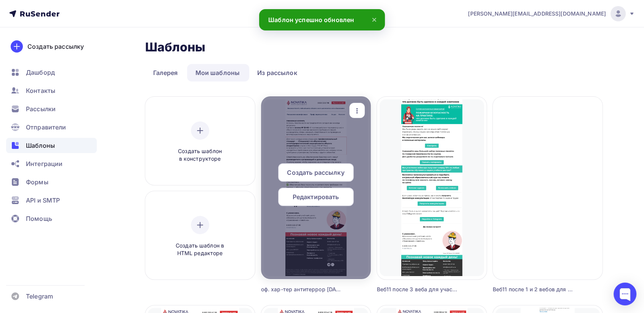 Image resolution: width=644 pixels, height=313 pixels. What do you see at coordinates (41, 109) in the screenshot?
I see `span: Рассылки` at bounding box center [41, 109].